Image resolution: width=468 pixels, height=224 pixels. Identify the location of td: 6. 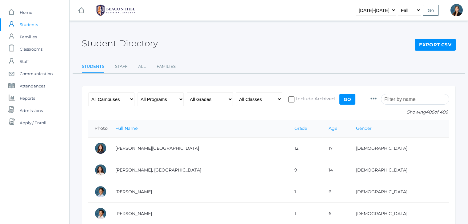
(336, 192).